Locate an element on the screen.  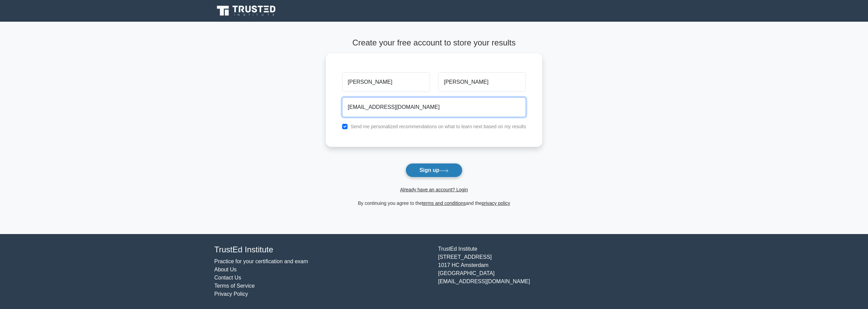
a: Terms of Service is located at coordinates (235, 285).